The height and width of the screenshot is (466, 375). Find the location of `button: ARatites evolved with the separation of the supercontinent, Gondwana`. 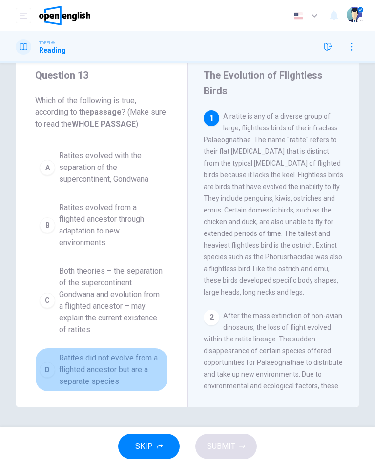

button: ARatites evolved with the separation of the supercontinent, Gondwana is located at coordinates (102, 168).